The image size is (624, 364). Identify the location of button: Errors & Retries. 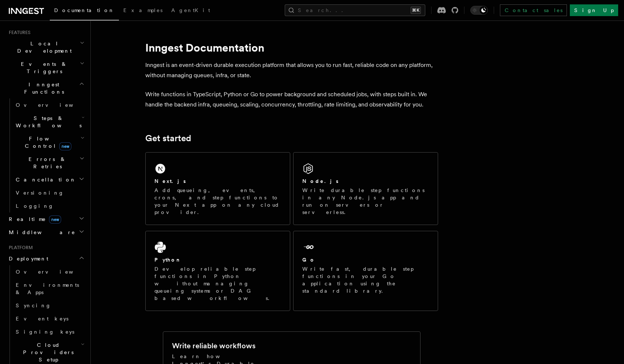
(50, 163).